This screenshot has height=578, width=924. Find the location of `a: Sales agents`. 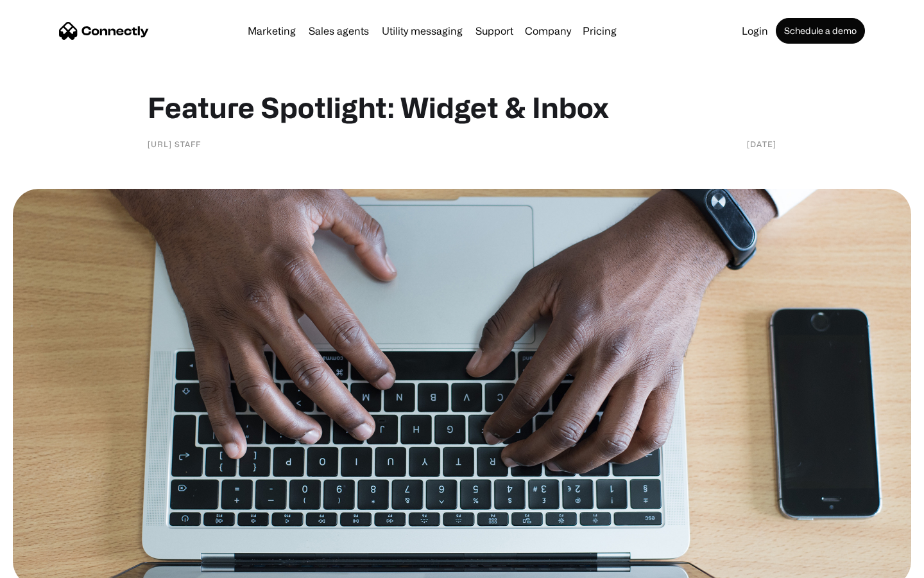

a: Sales agents is located at coordinates (339, 31).